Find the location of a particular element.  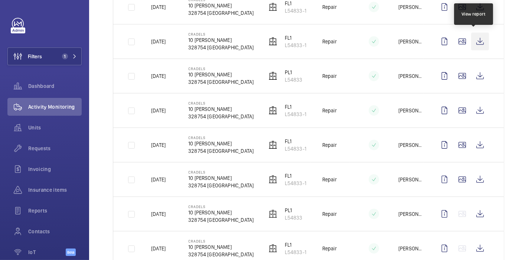

span: Insurance items is located at coordinates (55, 190).